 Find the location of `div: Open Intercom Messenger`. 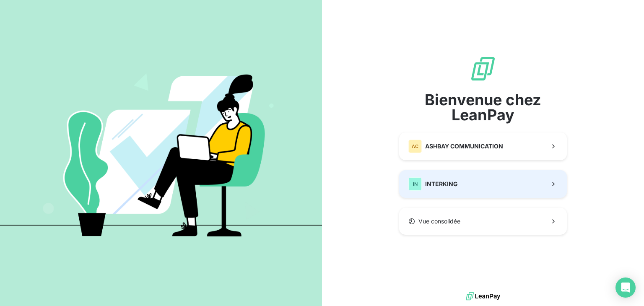

div: Open Intercom Messenger is located at coordinates (625, 287).